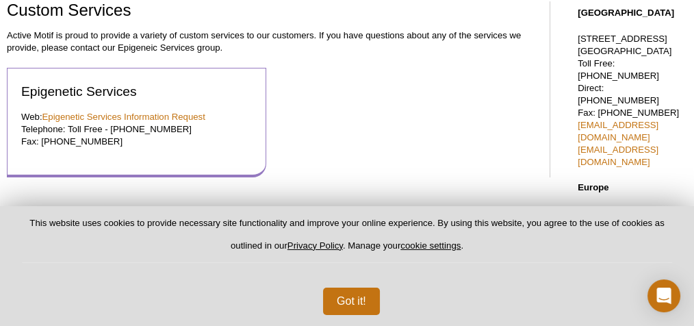  What do you see at coordinates (592, 187) in the screenshot?
I see `strong: Europe` at bounding box center [592, 187].